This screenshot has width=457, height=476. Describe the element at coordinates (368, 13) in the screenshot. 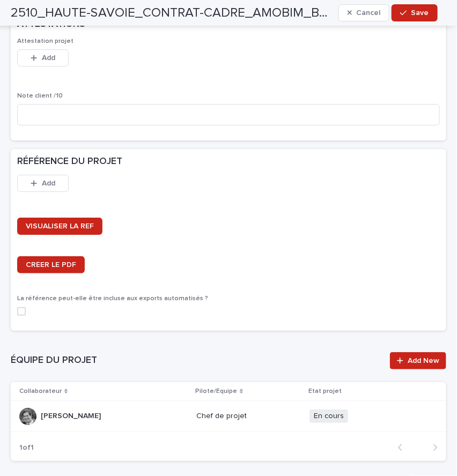

I see `span: Cancel` at that location.